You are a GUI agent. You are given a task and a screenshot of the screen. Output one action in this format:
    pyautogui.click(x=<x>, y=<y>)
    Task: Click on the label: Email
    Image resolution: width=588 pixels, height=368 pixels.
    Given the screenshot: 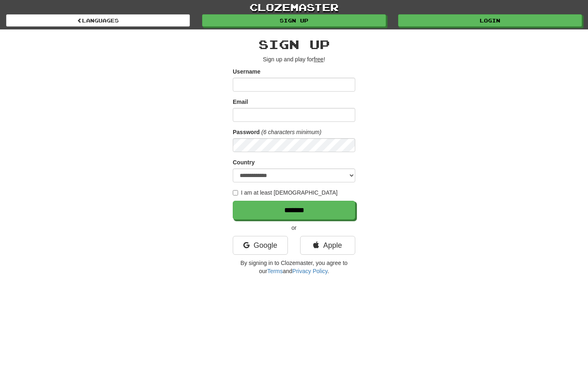 What is the action you would take?
    pyautogui.click(x=240, y=102)
    